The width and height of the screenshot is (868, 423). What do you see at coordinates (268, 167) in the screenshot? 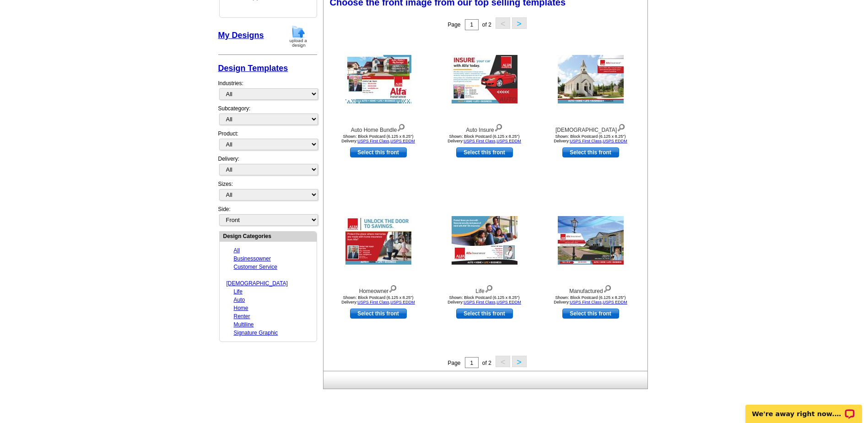
I see `div: Delivery:` at bounding box center [268, 167].